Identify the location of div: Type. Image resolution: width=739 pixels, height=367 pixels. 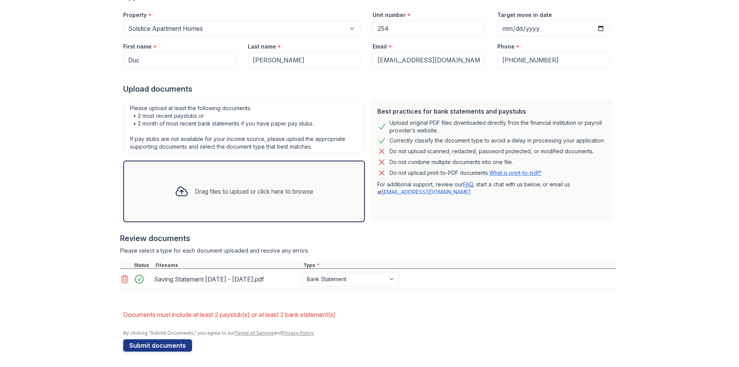
(459, 265).